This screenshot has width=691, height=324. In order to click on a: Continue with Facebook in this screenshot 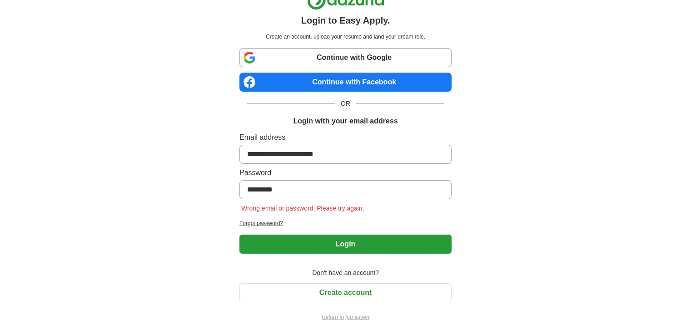, I will do `click(345, 82)`.